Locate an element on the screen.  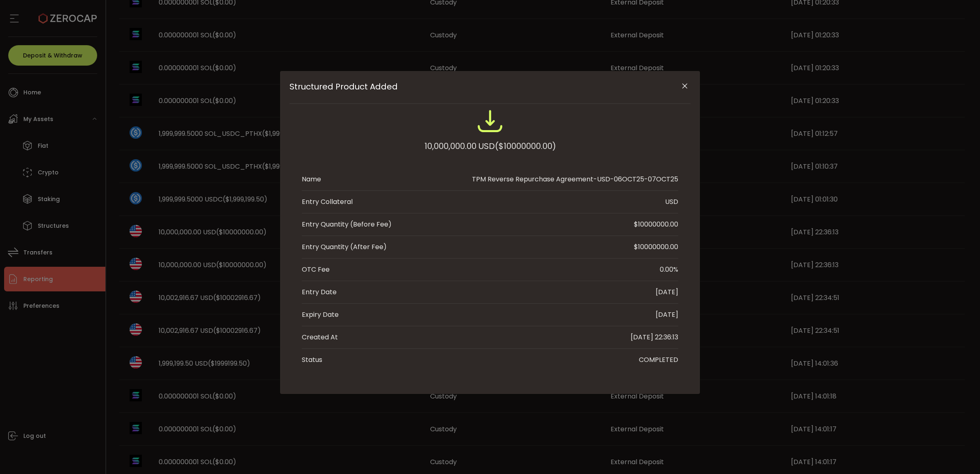
div: Chat Widget is located at coordinates (960, 454).